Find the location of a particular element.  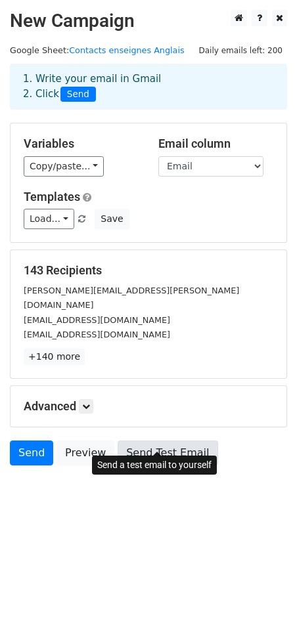

div: 1. Write your email in Gmail 2. Click is located at coordinates (148, 86).